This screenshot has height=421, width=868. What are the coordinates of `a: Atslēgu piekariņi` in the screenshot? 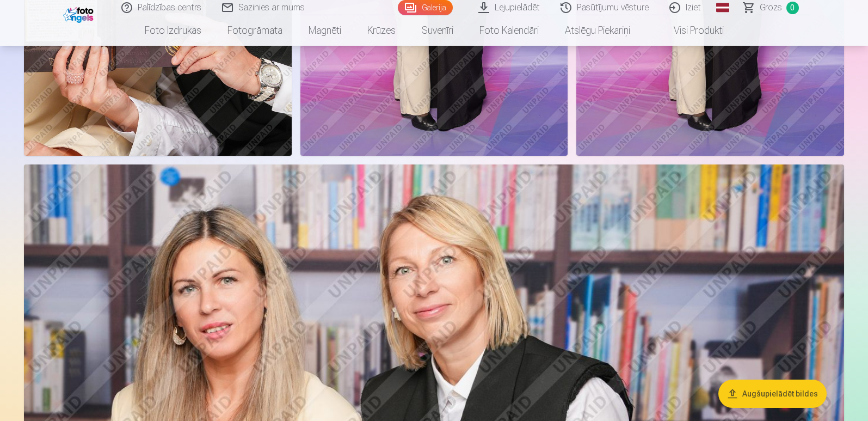 It's located at (598, 30).